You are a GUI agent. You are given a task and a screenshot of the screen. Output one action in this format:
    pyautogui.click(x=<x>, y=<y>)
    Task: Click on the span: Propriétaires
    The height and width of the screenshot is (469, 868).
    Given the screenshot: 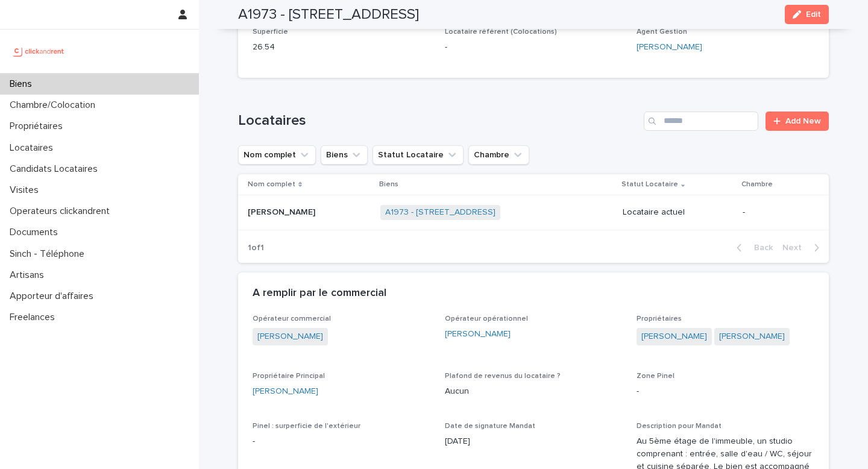 What is the action you would take?
    pyautogui.click(x=659, y=319)
    